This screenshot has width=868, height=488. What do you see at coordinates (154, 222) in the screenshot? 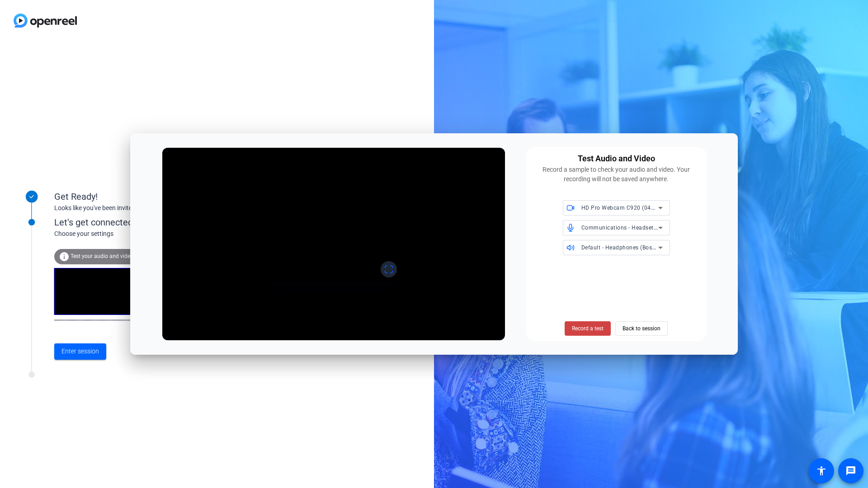
I see `div: Let's get connected.` at bounding box center [154, 222].